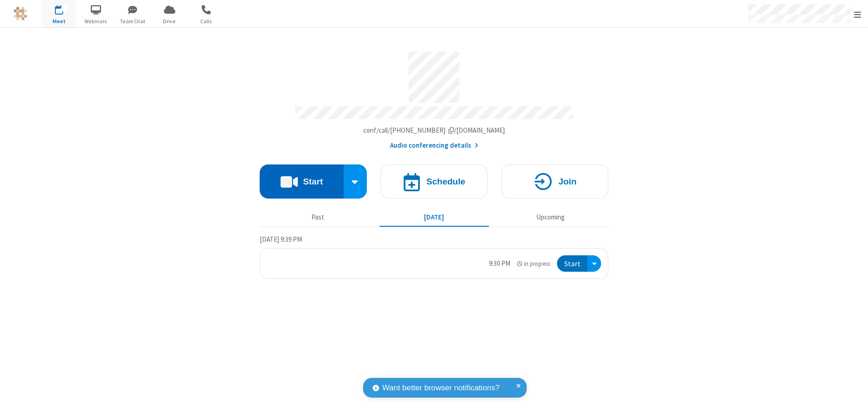 This screenshot has height=413, width=868. Describe the element at coordinates (550, 217) in the screenshot. I see `button: Upcoming` at that location.